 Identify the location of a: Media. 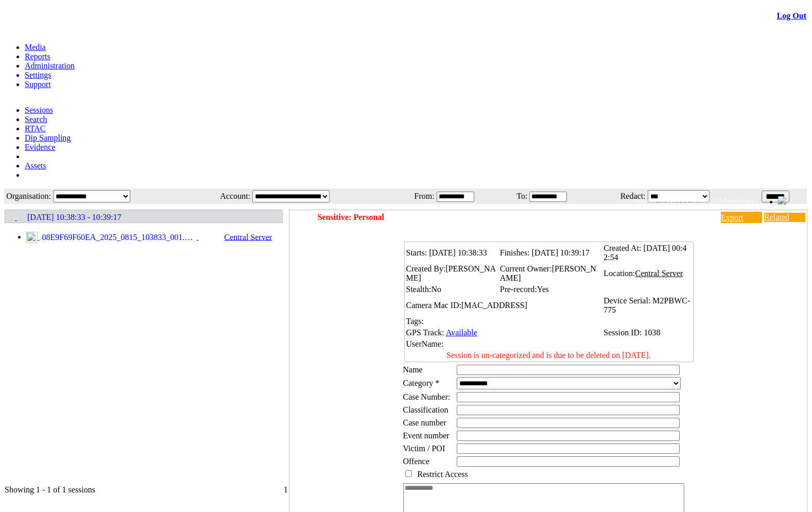
(35, 47).